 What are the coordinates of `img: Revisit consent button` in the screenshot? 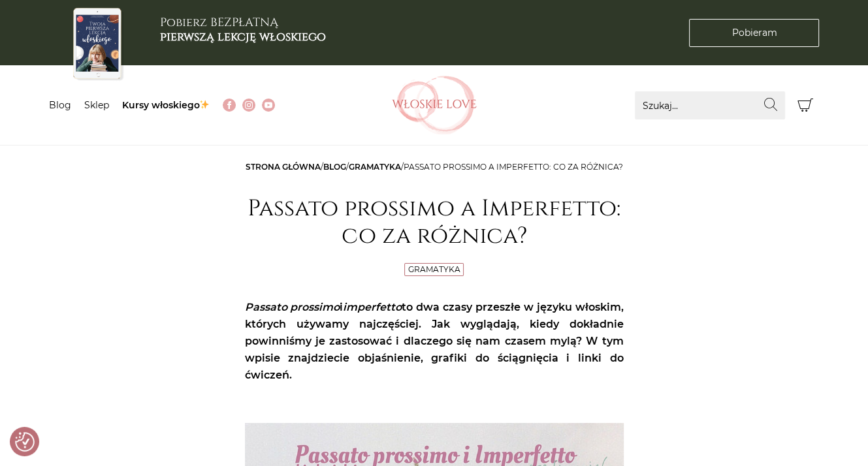 It's located at (25, 442).